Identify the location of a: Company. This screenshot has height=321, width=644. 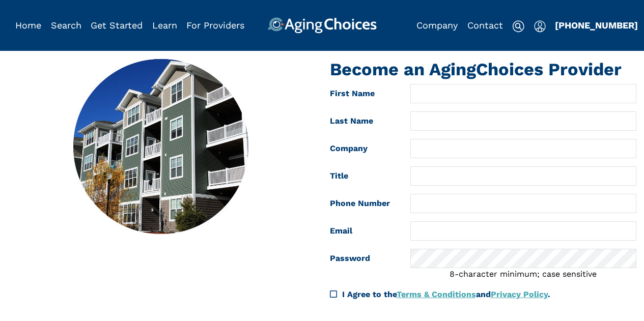
(437, 25).